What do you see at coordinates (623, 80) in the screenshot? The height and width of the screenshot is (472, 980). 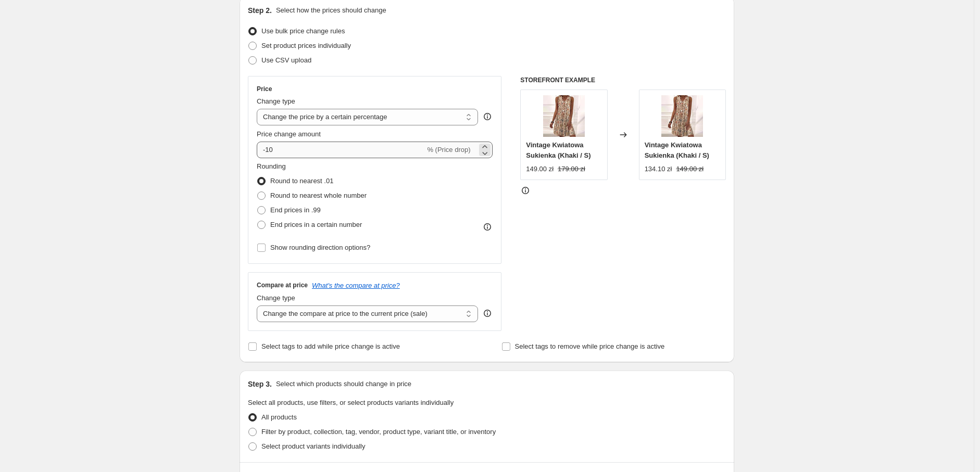 I see `h6: STOREFRONT EXAMPLE` at bounding box center [623, 80].